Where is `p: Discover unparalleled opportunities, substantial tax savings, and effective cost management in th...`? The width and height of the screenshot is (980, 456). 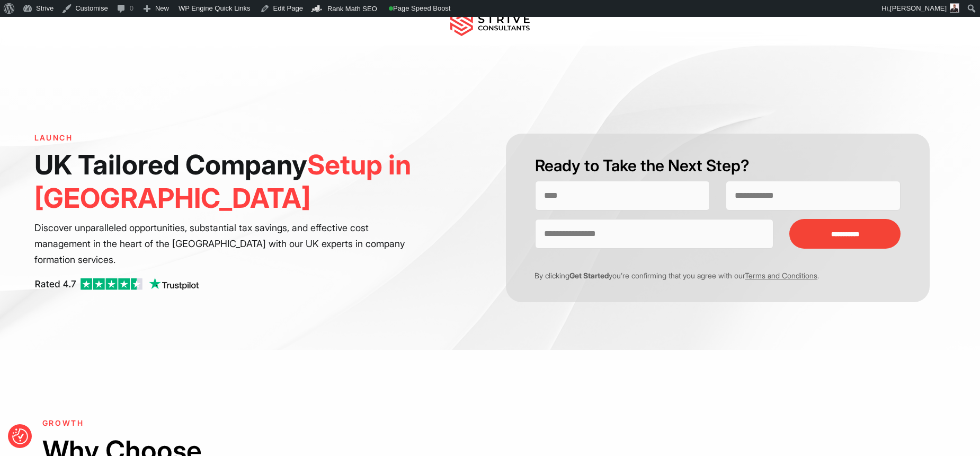
p: Discover unparalleled opportunities, substantial tax savings, and effective cost management in th... is located at coordinates (231, 244).